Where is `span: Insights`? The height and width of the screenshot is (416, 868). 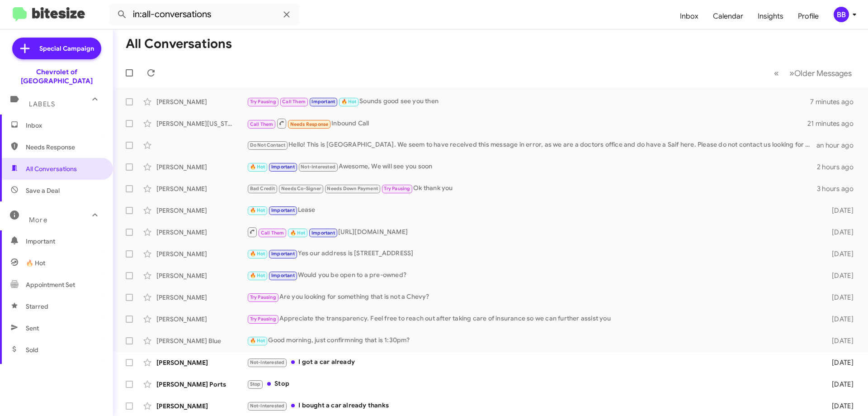 span: Insights is located at coordinates (771, 16).